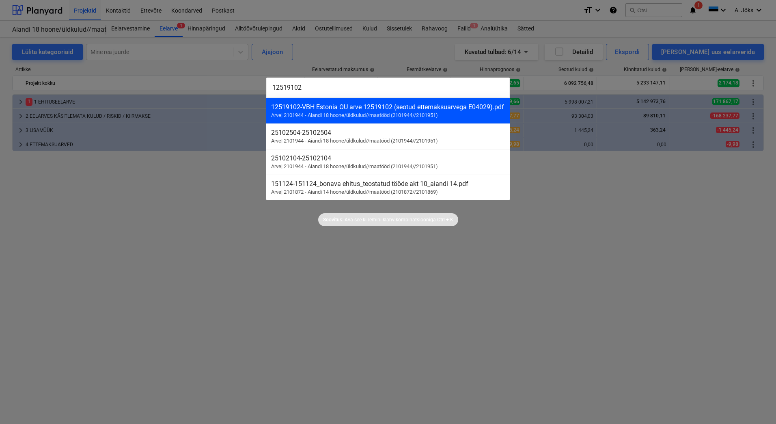  Describe the element at coordinates (388, 132) in the screenshot. I see `div: 25102504 - 25102504` at that location.